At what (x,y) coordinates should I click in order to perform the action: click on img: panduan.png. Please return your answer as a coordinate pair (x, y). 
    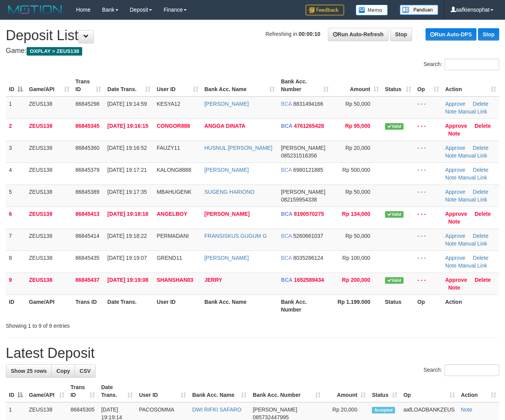
    Looking at the image, I should click on (419, 10).